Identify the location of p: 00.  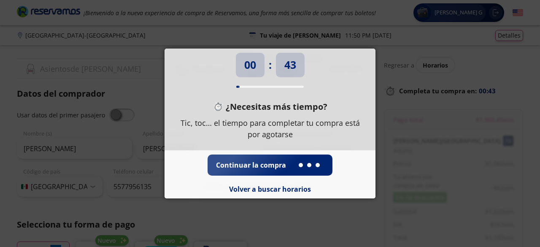
(250, 65).